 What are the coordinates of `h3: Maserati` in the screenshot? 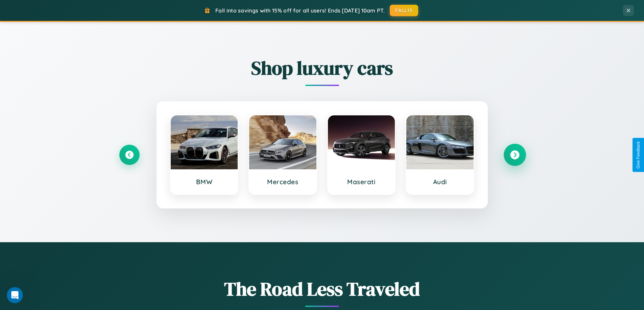 It's located at (361, 182).